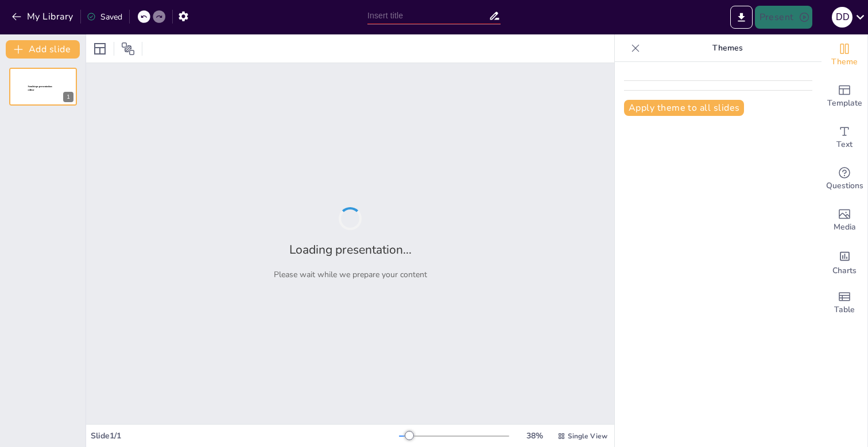  Describe the element at coordinates (844, 62) in the screenshot. I see `span: Theme` at that location.